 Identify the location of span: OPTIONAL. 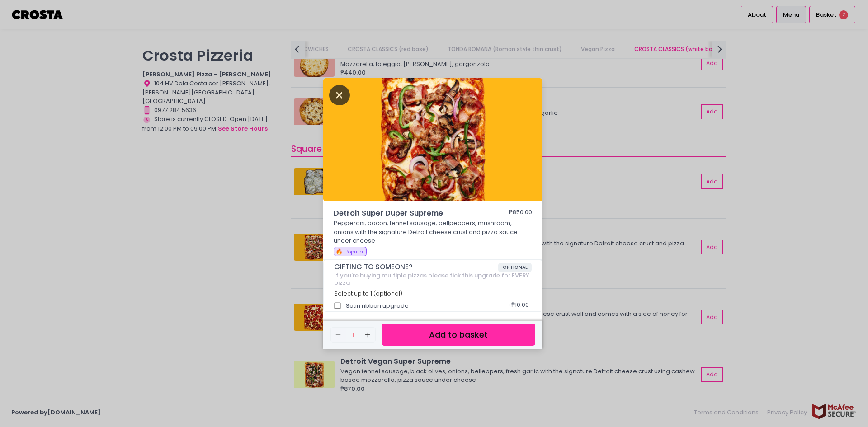
(514, 268).